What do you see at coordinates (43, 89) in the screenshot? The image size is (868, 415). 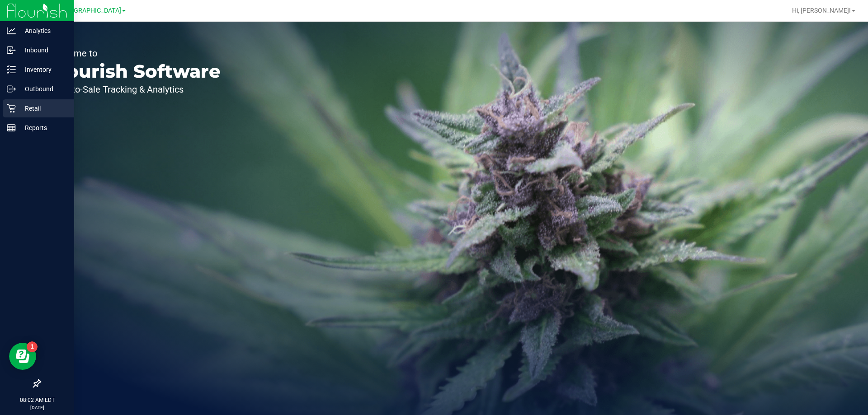 I see `p: Outbound` at bounding box center [43, 89].